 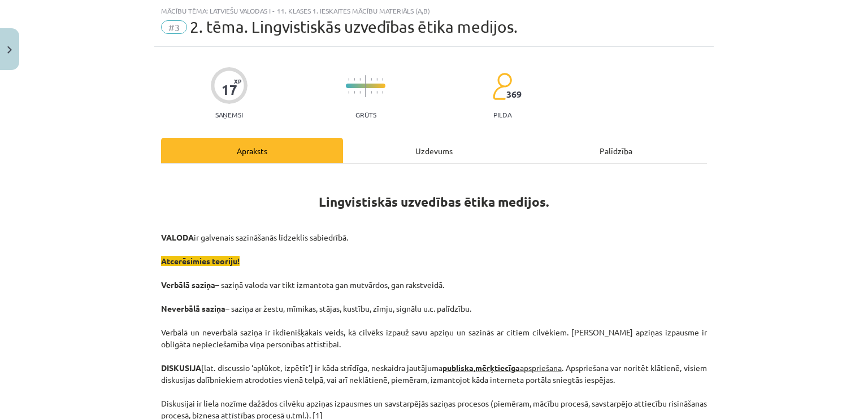 I want to click on strong: Verbālā saziņa, so click(x=188, y=285).